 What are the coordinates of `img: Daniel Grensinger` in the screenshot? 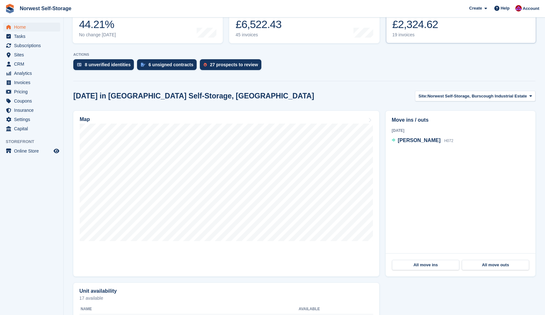 It's located at (519, 8).